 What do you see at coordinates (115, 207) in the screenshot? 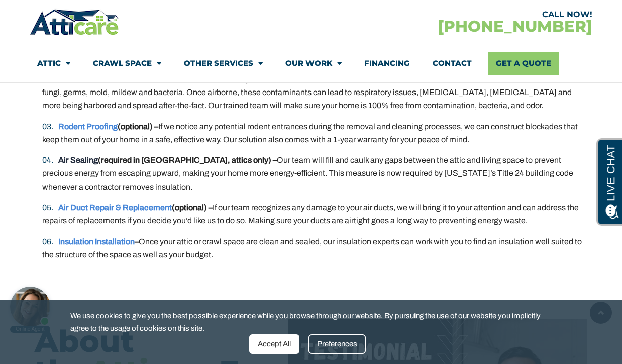
I see `a: Air Duct Repair & Replacement` at bounding box center [115, 207].